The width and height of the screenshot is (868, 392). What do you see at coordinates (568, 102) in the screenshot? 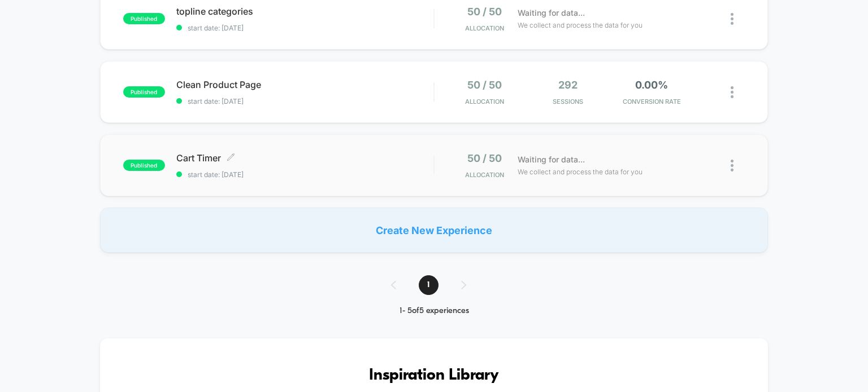
I see `span: Sessions` at bounding box center [568, 102].